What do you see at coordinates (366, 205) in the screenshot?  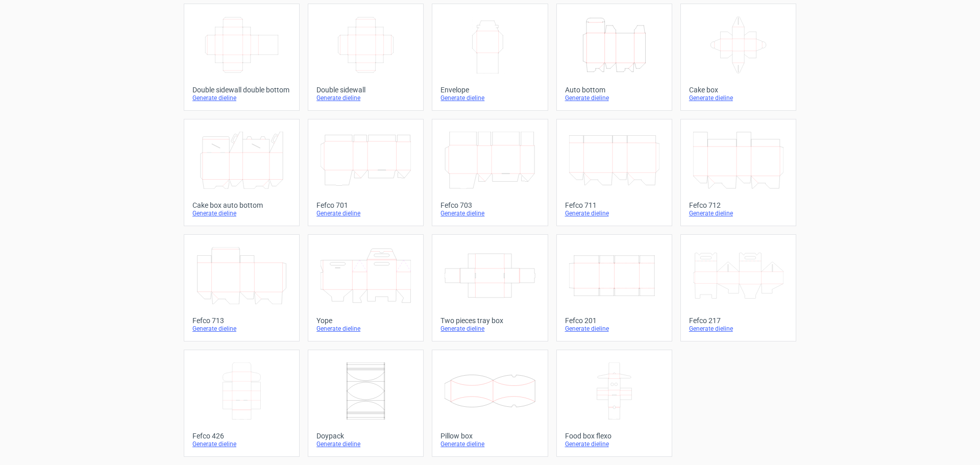 I see `div: Fefco 701` at bounding box center [366, 205].